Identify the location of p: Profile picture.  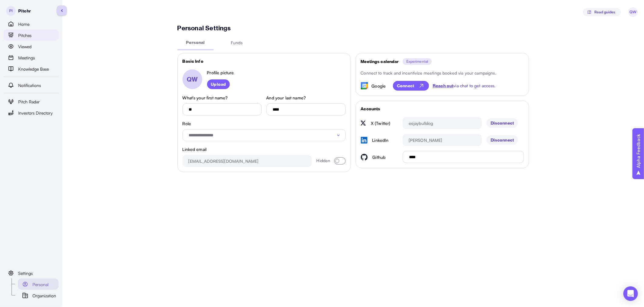
(220, 73).